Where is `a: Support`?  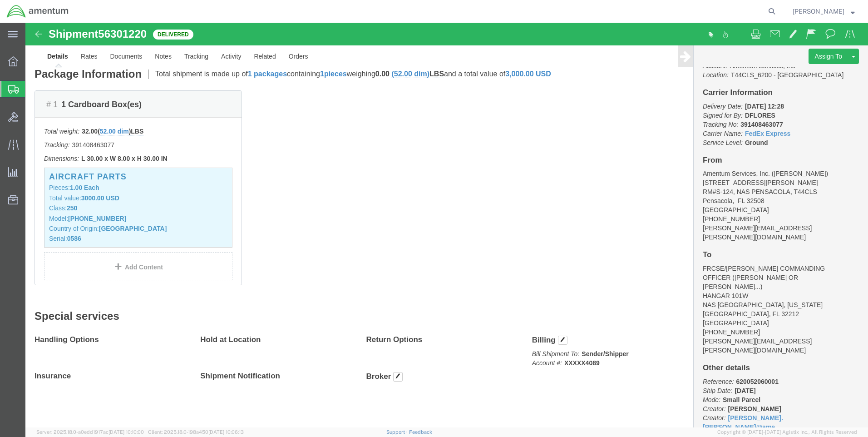
a: Support is located at coordinates (398, 432).